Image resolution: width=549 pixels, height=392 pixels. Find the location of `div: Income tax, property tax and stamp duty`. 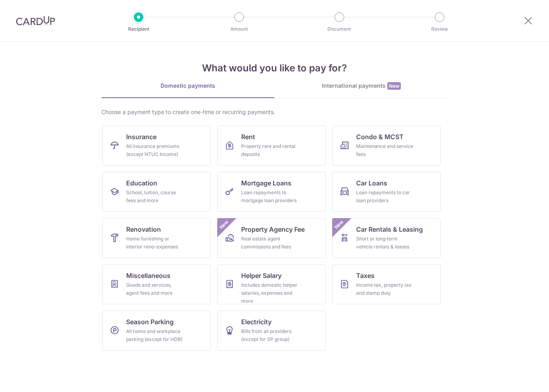

div: Income tax, property tax and stamp duty is located at coordinates (385, 289).